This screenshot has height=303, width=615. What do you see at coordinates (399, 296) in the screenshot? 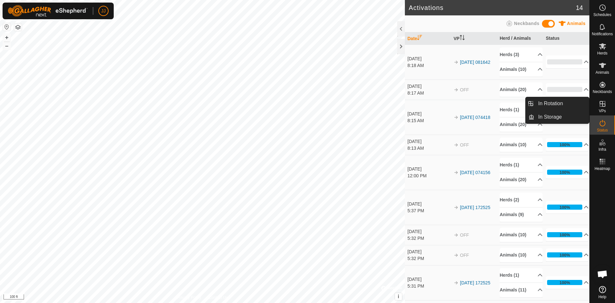
I see `button: i` at bounding box center [399, 296].